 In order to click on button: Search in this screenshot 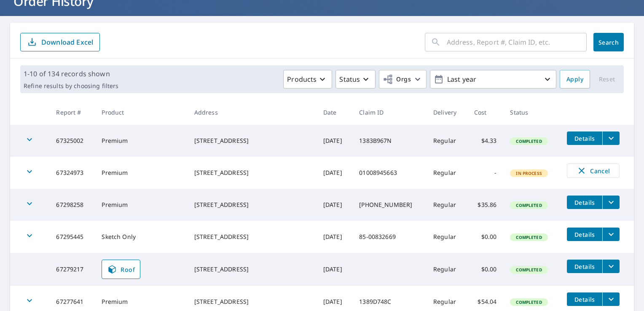, I will do `click(608, 42)`.